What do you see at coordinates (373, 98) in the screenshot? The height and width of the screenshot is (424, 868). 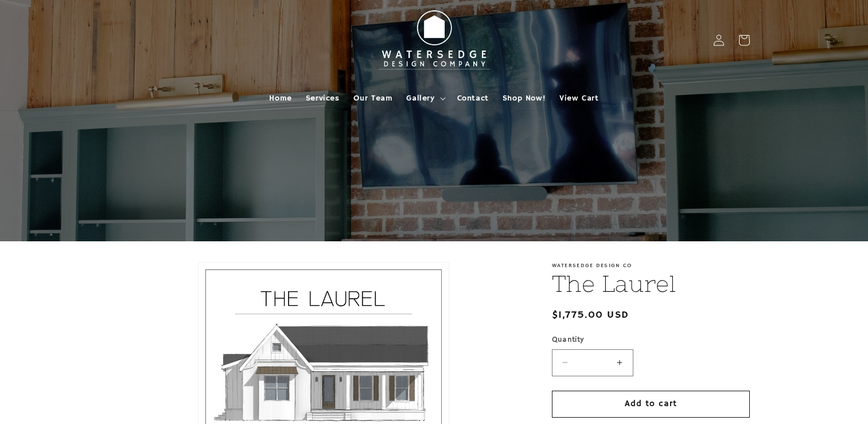 I see `a: Our Team` at bounding box center [373, 98].